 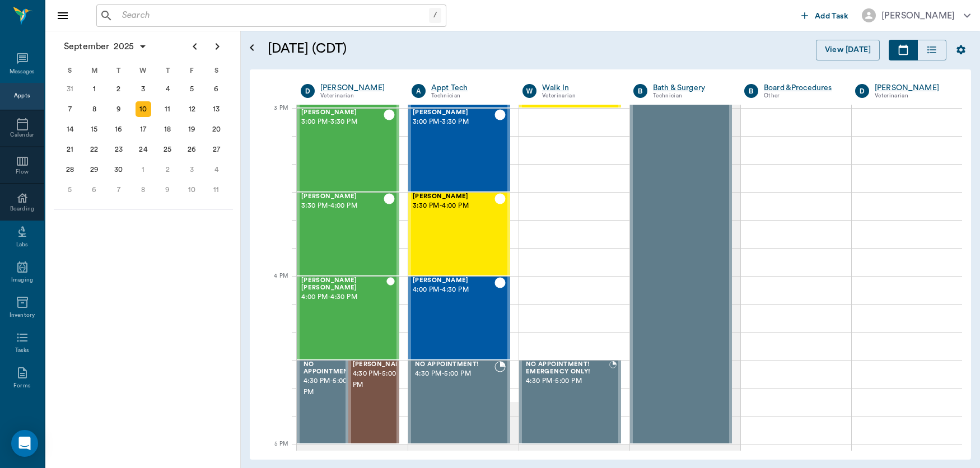 I want to click on div: Imaging, so click(x=22, y=280).